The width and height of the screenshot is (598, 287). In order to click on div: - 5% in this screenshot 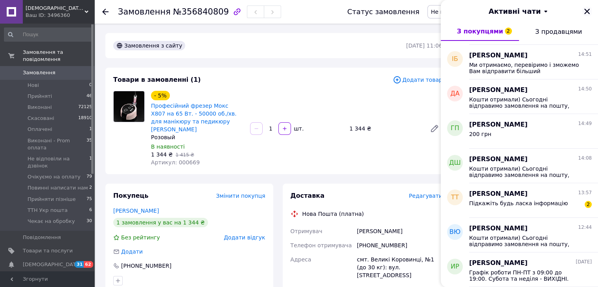, I will do `click(161, 96)`.